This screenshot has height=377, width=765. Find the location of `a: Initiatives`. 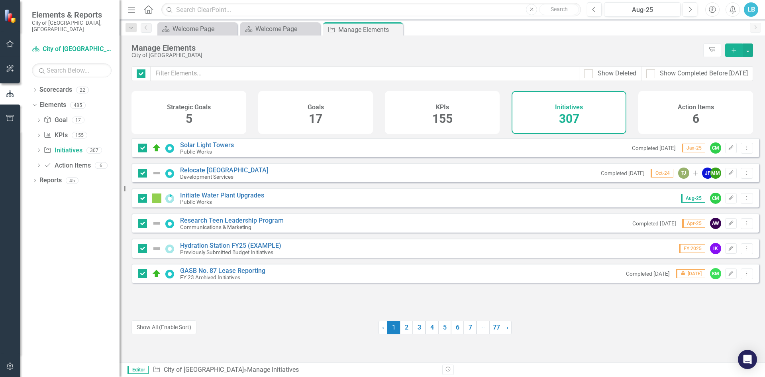

a: Initiatives is located at coordinates (63, 150).